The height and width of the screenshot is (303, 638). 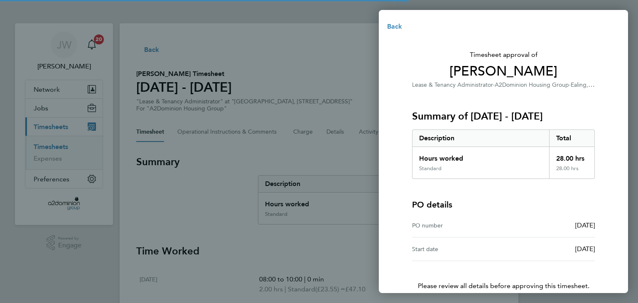 What do you see at coordinates (532, 85) in the screenshot?
I see `span: A2Dominion Housing Group` at bounding box center [532, 85].